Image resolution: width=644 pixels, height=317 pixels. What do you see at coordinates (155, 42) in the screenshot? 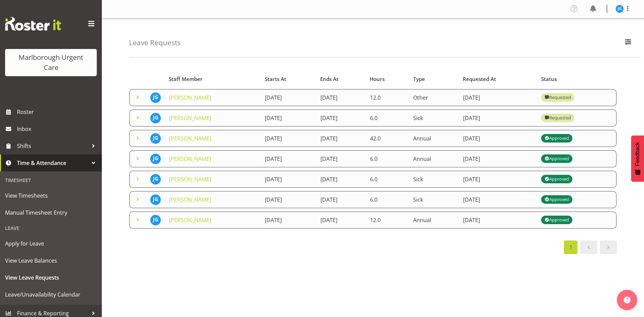
I see `h4: Leave Requests` at bounding box center [155, 42].